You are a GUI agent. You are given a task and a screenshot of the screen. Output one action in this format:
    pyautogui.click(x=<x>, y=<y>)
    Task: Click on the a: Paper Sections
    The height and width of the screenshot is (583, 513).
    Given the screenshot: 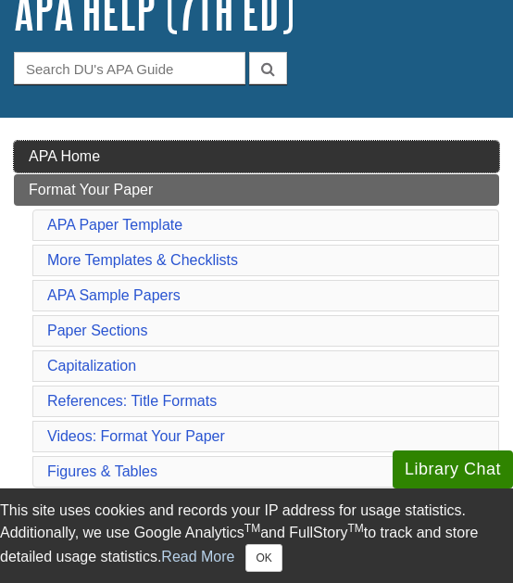 What is the action you would take?
    pyautogui.click(x=97, y=330)
    